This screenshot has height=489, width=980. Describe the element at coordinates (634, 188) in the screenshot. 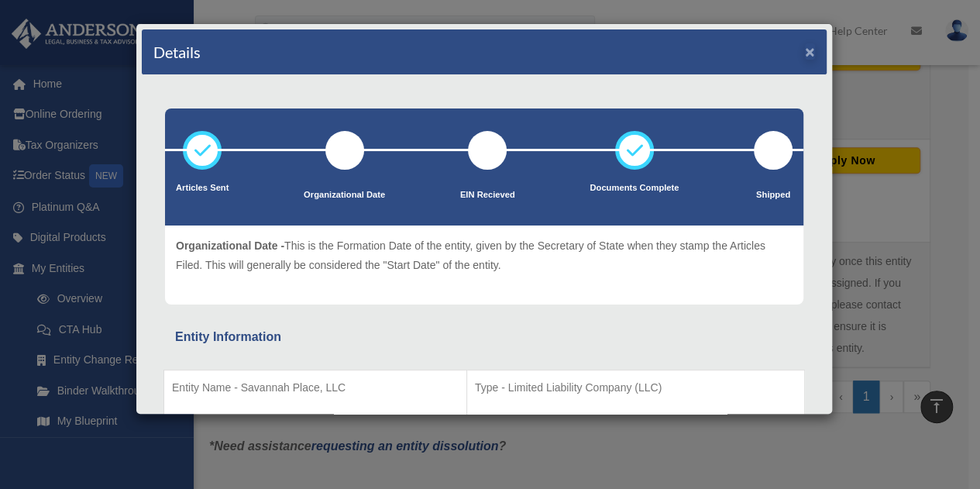

I see `p: Documents Complete` at that location.